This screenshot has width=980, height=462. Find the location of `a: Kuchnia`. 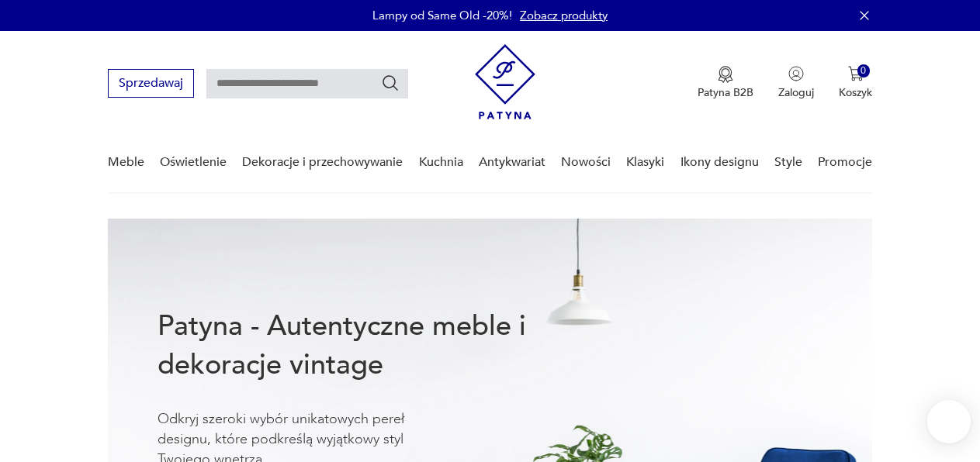

a: Kuchnia is located at coordinates (441, 163).